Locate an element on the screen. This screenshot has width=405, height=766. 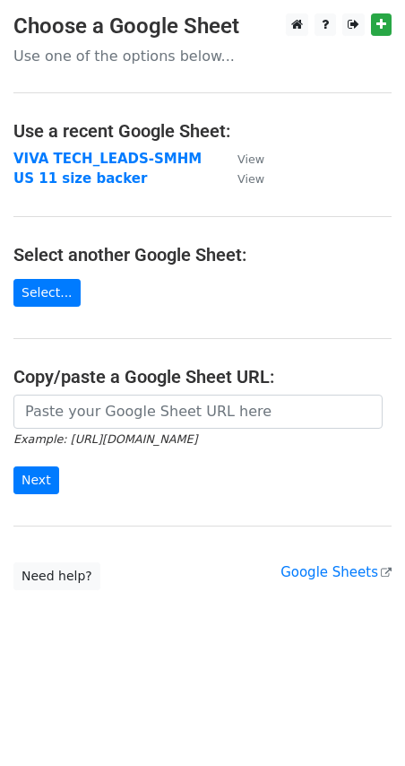
a: Google Sheets is located at coordinates (336, 572).